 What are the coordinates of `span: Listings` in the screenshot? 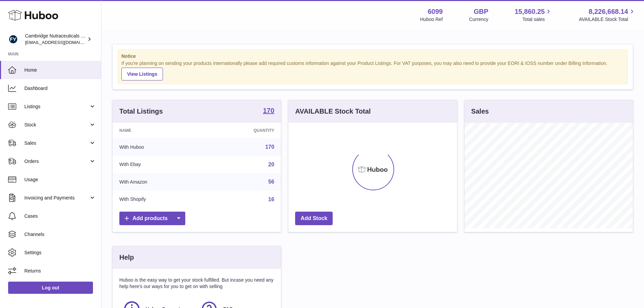 It's located at (57, 106).